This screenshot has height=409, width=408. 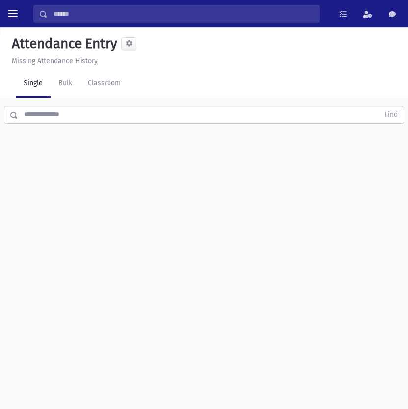 What do you see at coordinates (183, 14) in the screenshot?
I see `input: Search` at bounding box center [183, 14].